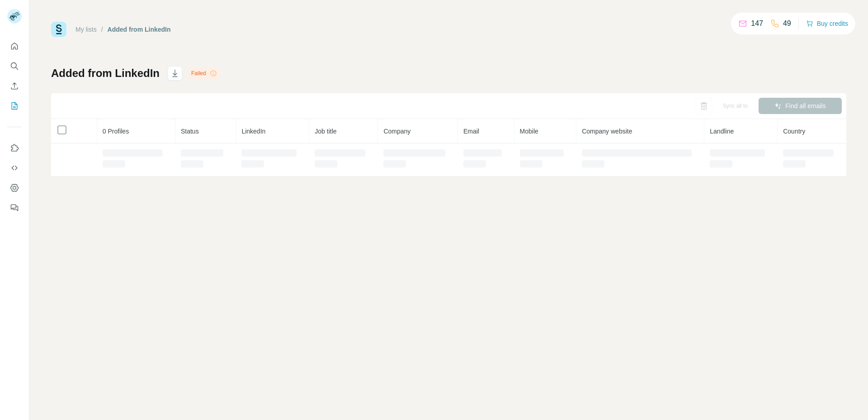 This screenshot has height=420, width=868. What do you see at coordinates (757, 24) in the screenshot?
I see `p: 147` at bounding box center [757, 24].